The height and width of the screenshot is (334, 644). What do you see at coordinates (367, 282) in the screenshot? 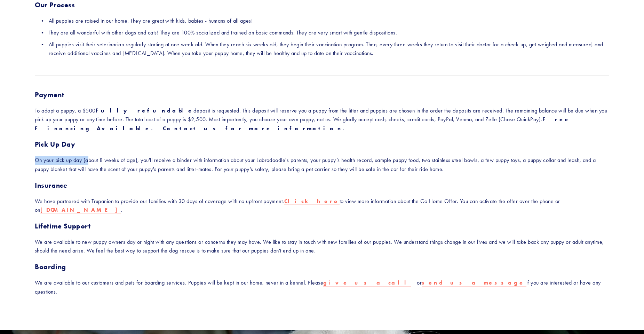
I see `strong: give us a call` at bounding box center [367, 282].